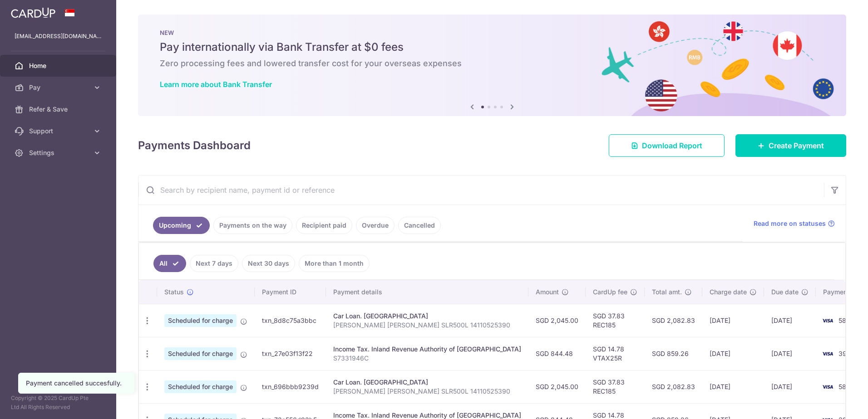 The width and height of the screenshot is (868, 419). Describe the element at coordinates (290, 292) in the screenshot. I see `th: Payment ID` at that location.